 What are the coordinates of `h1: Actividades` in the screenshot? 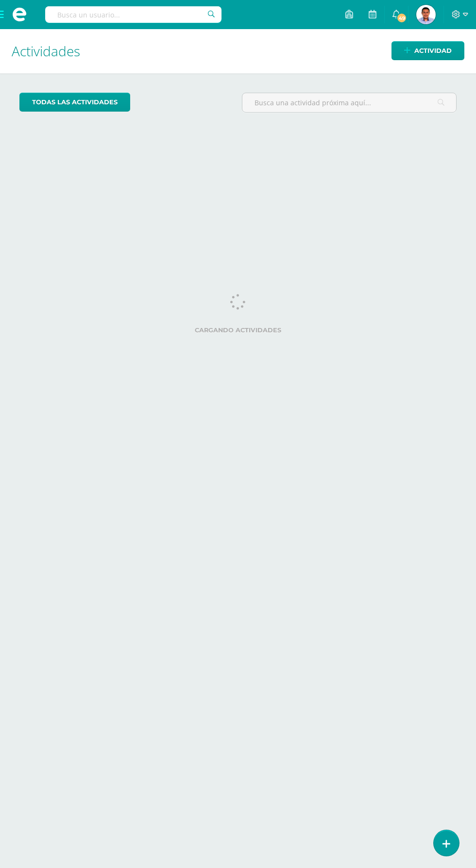 It's located at (238, 51).